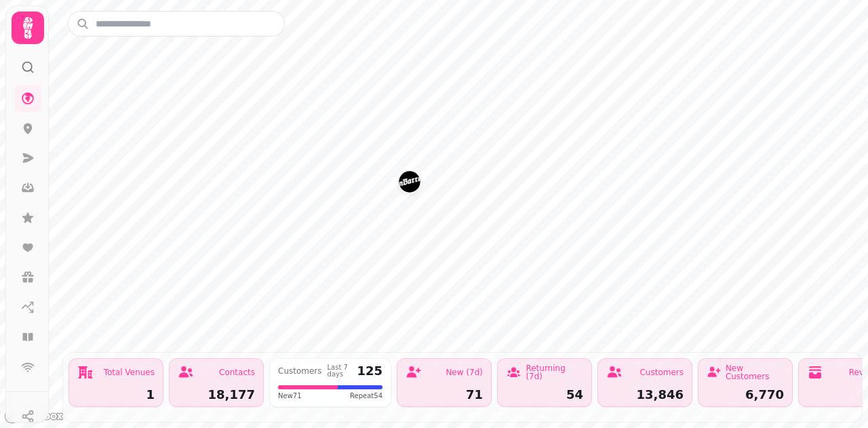  Describe the element at coordinates (339, 371) in the screenshot. I see `div: Last 7 days` at that location.